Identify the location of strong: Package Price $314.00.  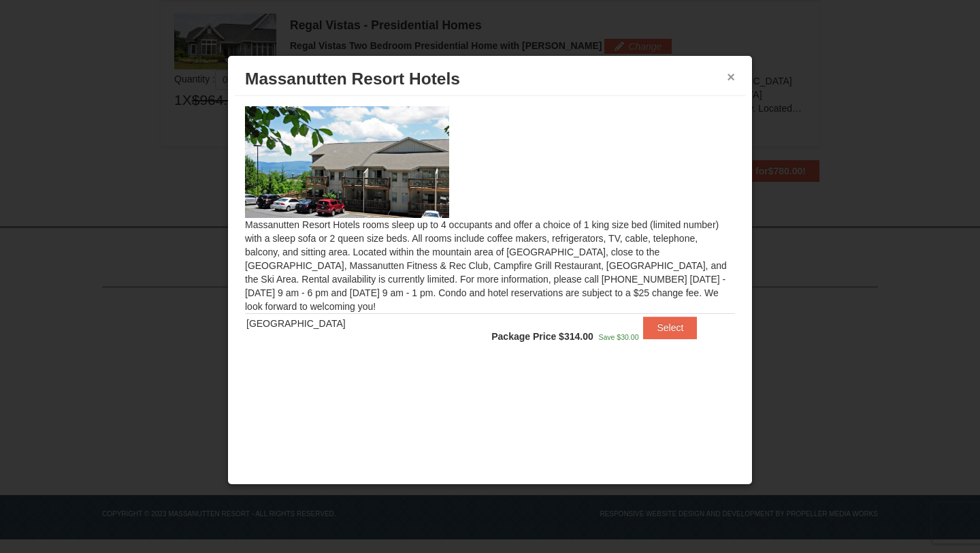
(541, 336).